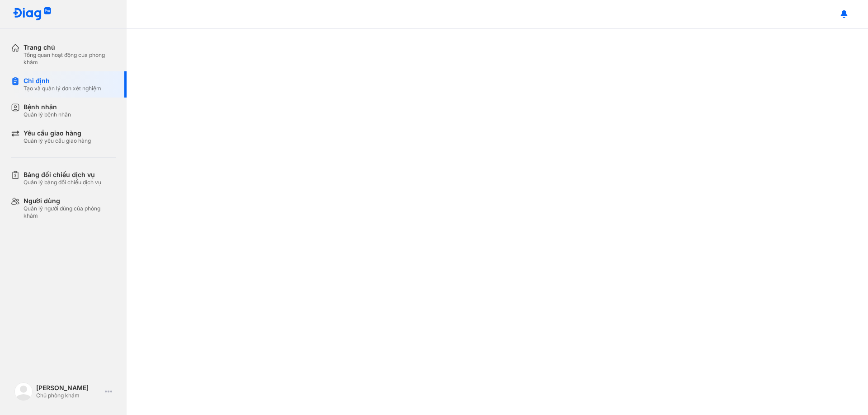  Describe the element at coordinates (69, 396) in the screenshot. I see `div: Chủ phòng khám` at that location.